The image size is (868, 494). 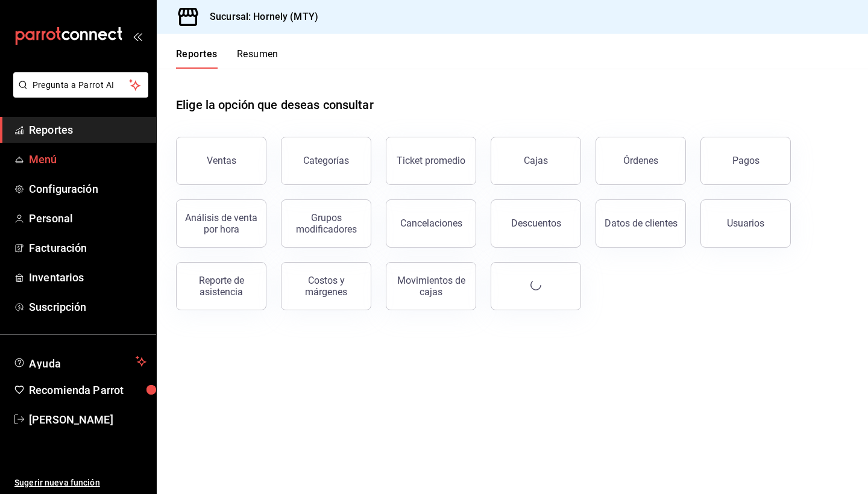 I want to click on button: open_drawer_menu, so click(x=138, y=36).